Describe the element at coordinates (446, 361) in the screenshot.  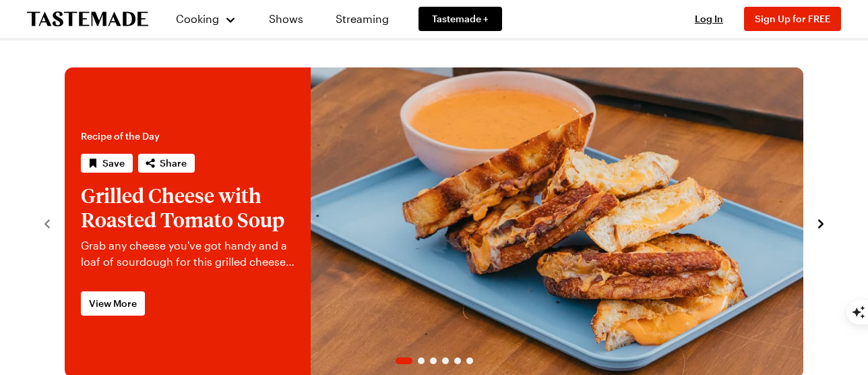
I see `span: Go to slide 4` at that location.